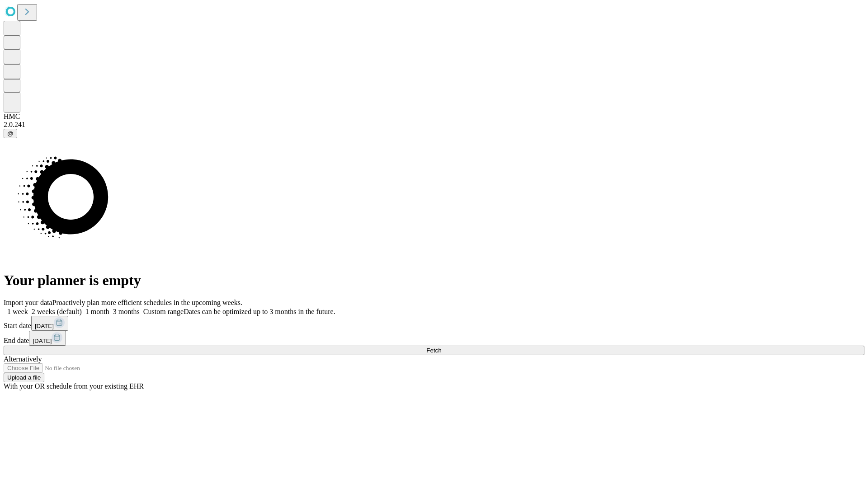  I want to click on span: Proactively plan more efficient schedules in the upcoming weeks., so click(147, 303).